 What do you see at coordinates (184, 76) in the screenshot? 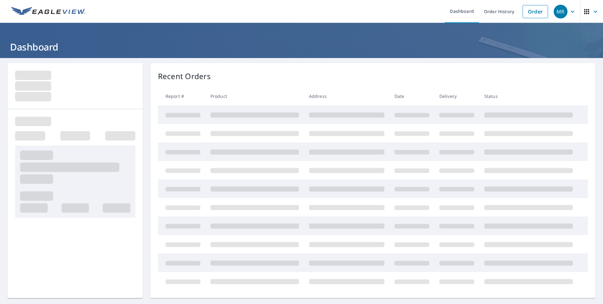
I see `p: Recent Orders` at bounding box center [184, 76].